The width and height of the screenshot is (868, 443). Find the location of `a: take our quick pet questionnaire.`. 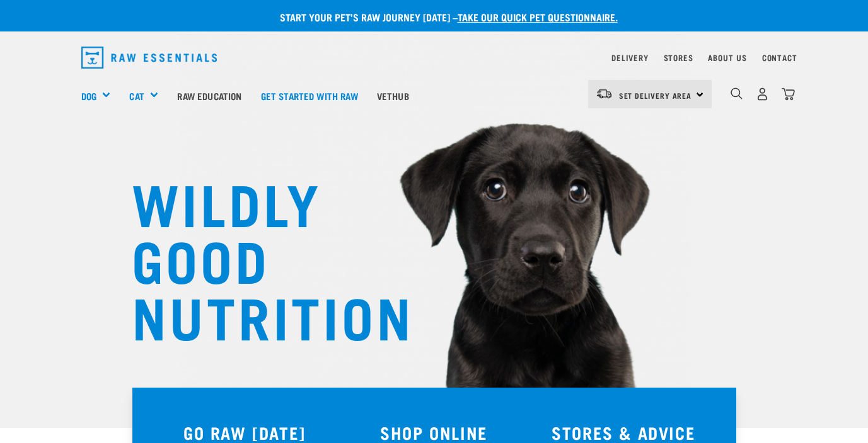

a: take our quick pet questionnaire. is located at coordinates (538, 16).